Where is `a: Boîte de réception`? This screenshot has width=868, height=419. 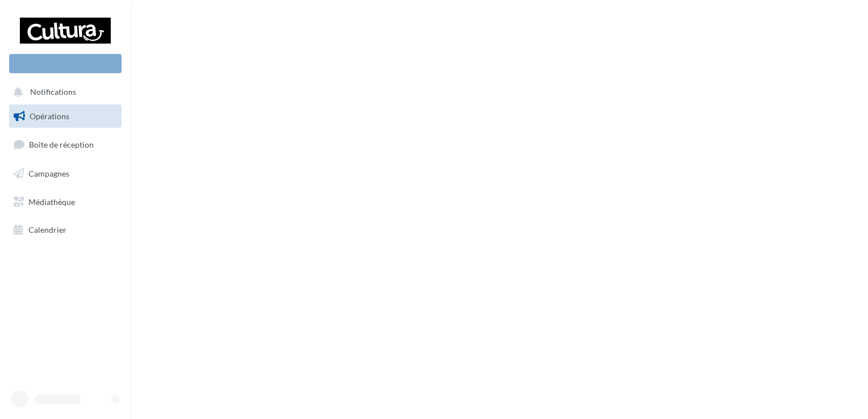
a: Boîte de réception is located at coordinates (66, 144).